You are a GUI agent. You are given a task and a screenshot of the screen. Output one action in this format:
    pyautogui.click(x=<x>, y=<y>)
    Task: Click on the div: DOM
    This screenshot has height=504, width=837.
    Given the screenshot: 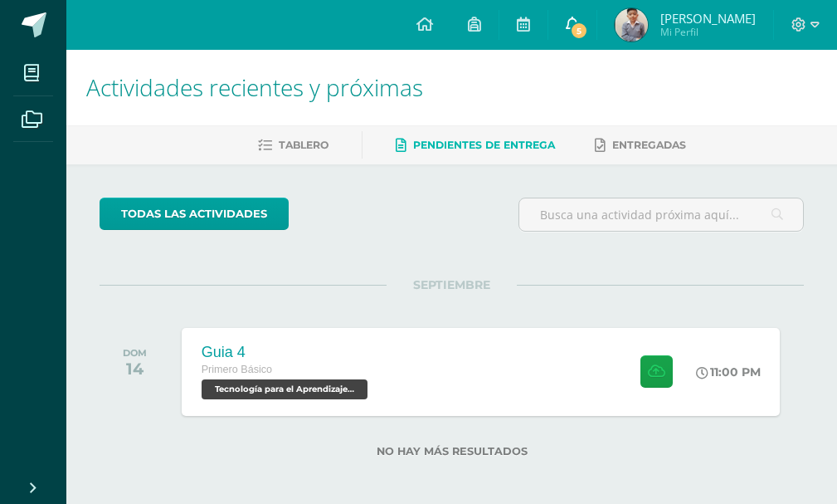 What is the action you would take?
    pyautogui.click(x=134, y=353)
    